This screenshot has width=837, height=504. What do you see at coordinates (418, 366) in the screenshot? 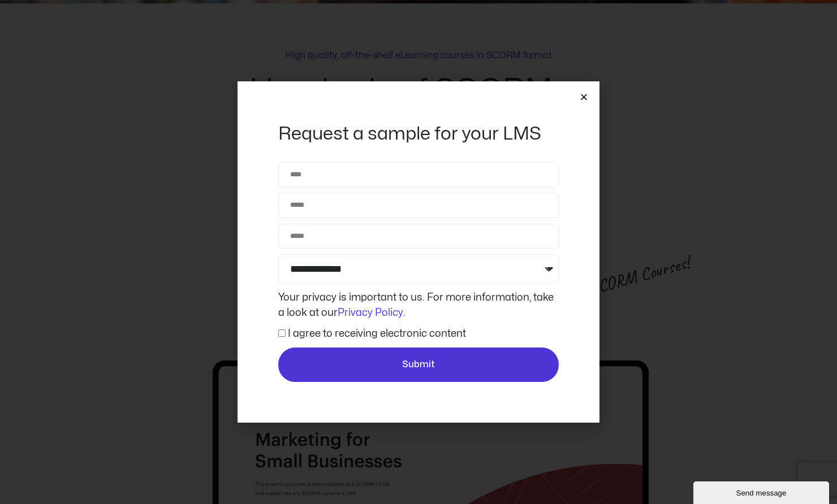
I see `span: Submit` at bounding box center [418, 366].